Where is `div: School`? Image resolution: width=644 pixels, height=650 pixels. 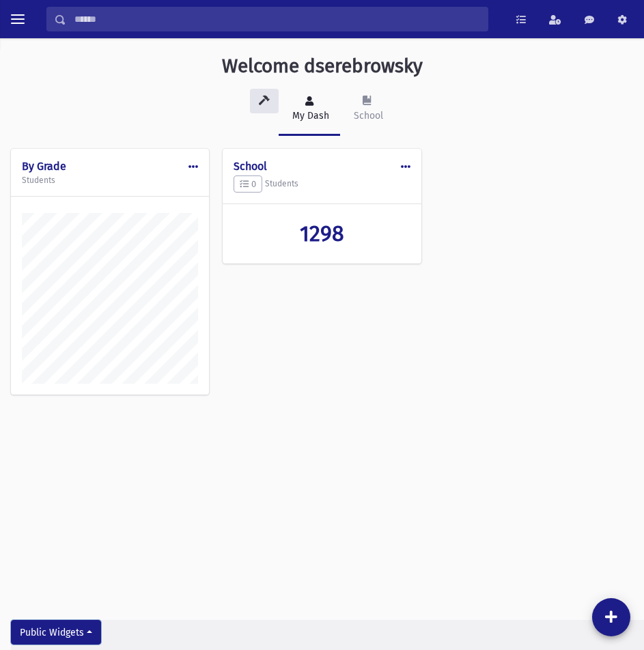
div: School is located at coordinates (367, 115).